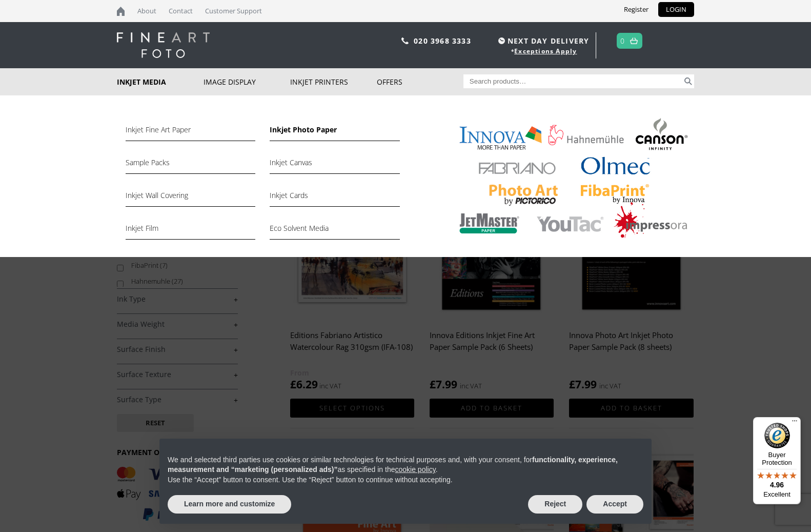 The height and width of the screenshot is (532, 811). What do you see at coordinates (777, 435) in the screenshot?
I see `img: Trusted Shops Trustmark` at bounding box center [777, 435].